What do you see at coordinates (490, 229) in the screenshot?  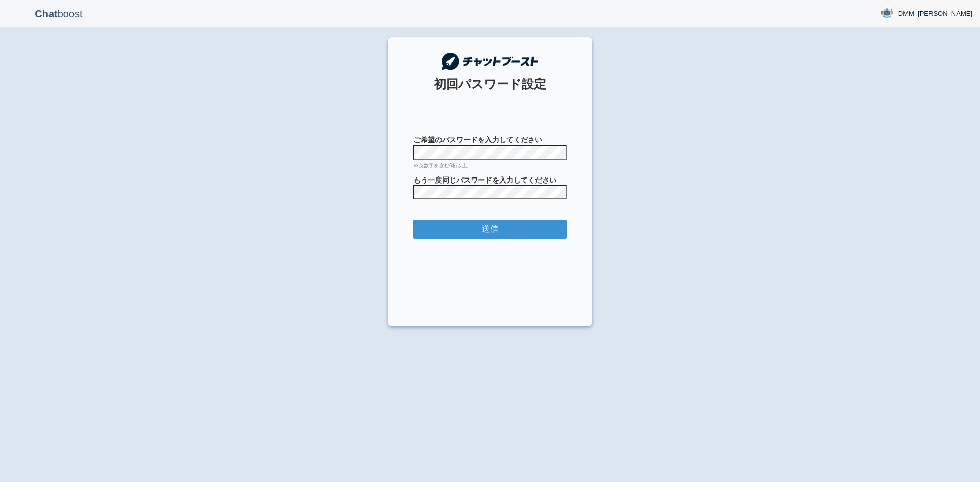 I see `input: 送信` at bounding box center [490, 229].